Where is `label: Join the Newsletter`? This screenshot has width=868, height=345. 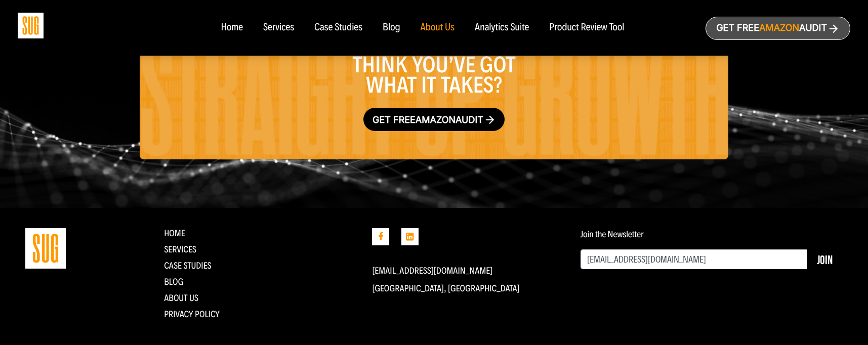
label: Join the Newsletter is located at coordinates (612, 234).